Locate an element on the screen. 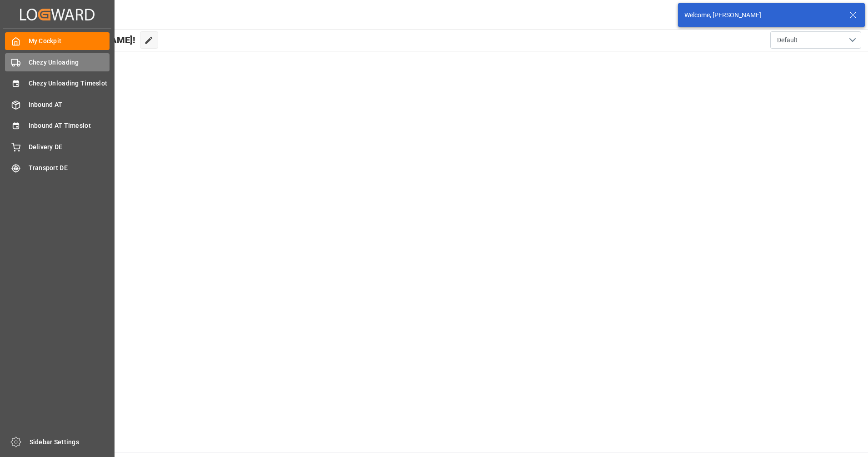  a: Delivery DE is located at coordinates (57, 146).